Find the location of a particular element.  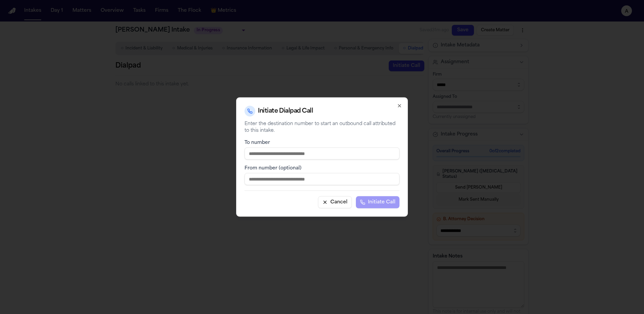

p: Enter the destination number to start an outbound call attributed to this intake. is located at coordinates (322, 128).